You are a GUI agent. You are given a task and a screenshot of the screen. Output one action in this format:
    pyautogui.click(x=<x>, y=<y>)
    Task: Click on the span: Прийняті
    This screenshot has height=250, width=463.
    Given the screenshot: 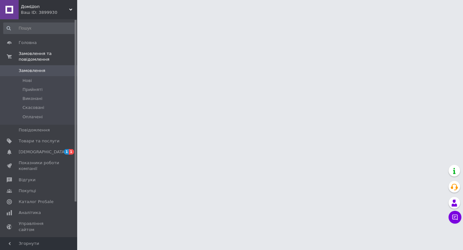 What is the action you would take?
    pyautogui.click(x=32, y=90)
    